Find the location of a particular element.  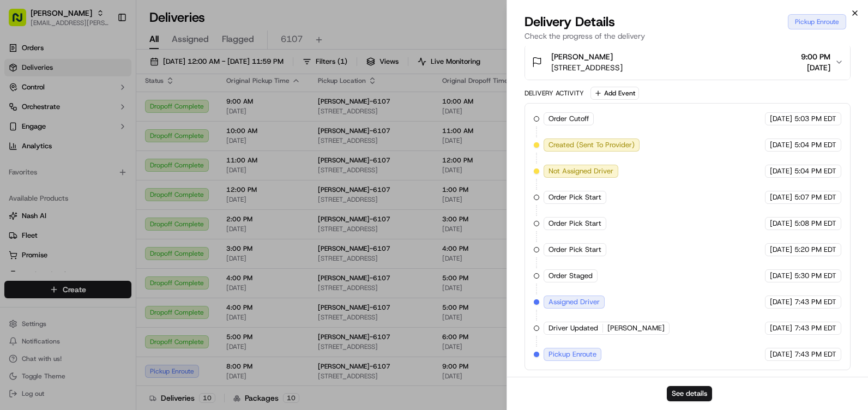

div: Start new chat is located at coordinates (108, 109).